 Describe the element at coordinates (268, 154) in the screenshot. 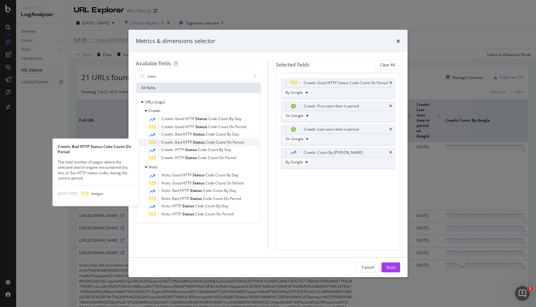

I see `div: modal` at that location.